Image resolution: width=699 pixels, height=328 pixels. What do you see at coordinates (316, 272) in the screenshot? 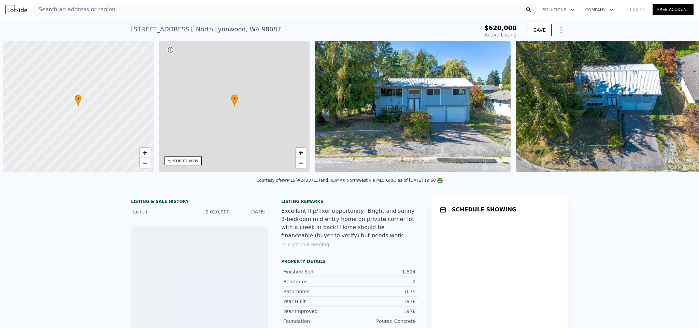
I see `div: Finished Sqft` at bounding box center [316, 272].